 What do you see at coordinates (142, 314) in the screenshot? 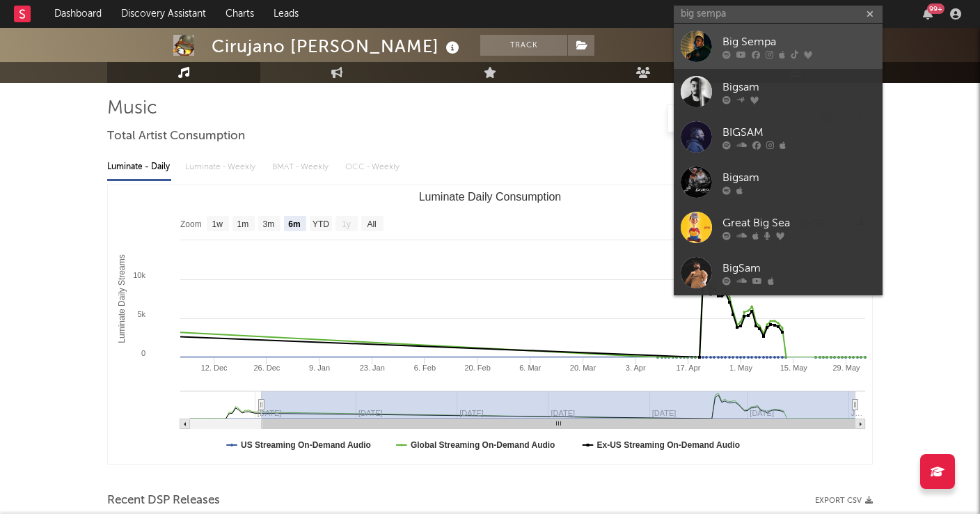
I see `text: 5k` at bounding box center [142, 314].